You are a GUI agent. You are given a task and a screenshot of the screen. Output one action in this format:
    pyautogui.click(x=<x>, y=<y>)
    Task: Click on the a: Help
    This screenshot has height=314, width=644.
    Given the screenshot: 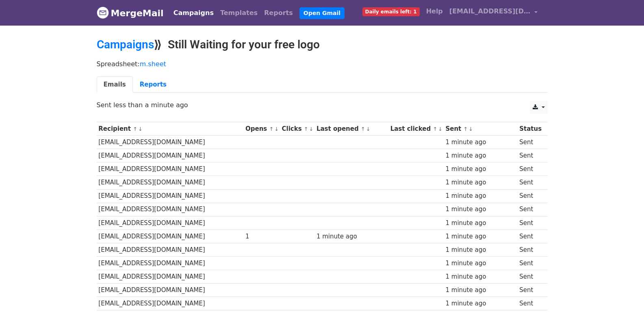 What is the action you would take?
    pyautogui.click(x=434, y=11)
    